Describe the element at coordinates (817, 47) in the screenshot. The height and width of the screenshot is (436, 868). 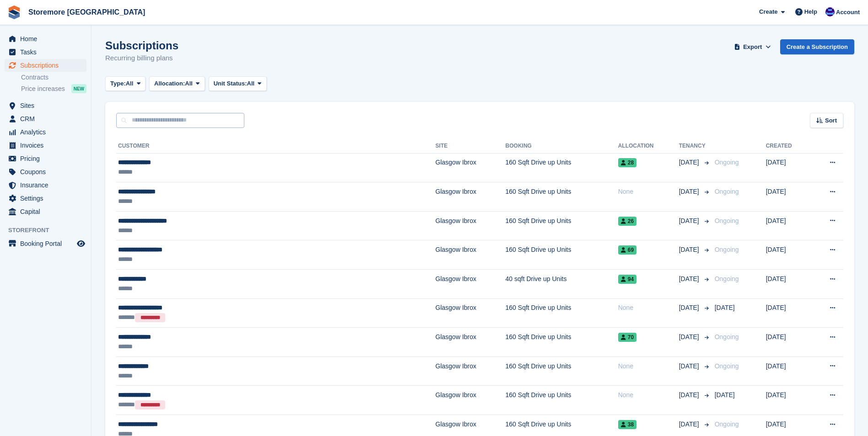
I see `a: Create a Subscription` at that location.